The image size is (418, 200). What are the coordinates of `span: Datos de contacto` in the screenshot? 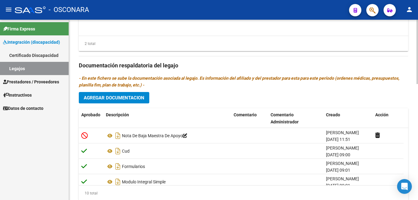 It's located at (23, 108).